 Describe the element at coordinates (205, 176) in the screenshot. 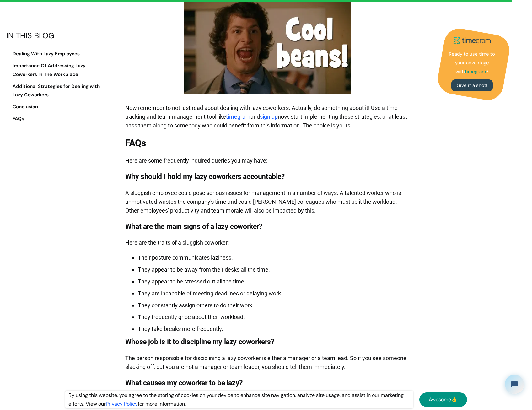

I see `strong: Why should I hold my lazy coworkers accountable?` at that location.